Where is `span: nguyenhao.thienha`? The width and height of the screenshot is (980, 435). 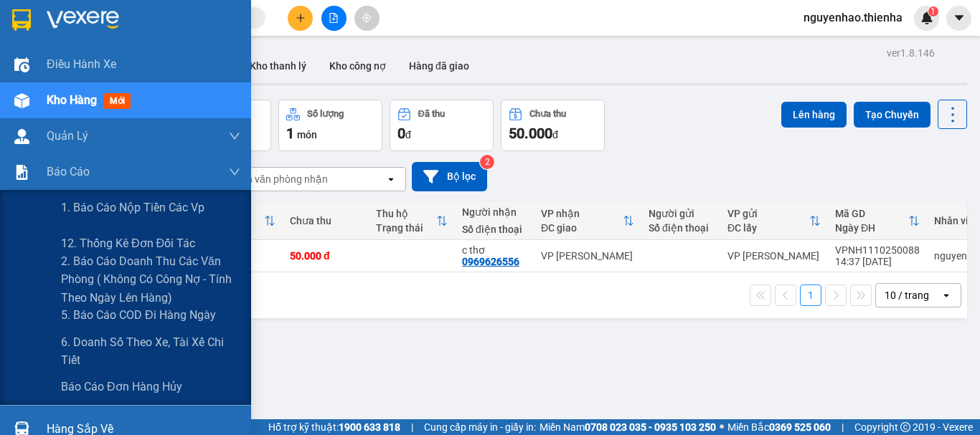
span: nguyenhao.thienha is located at coordinates (853, 18).